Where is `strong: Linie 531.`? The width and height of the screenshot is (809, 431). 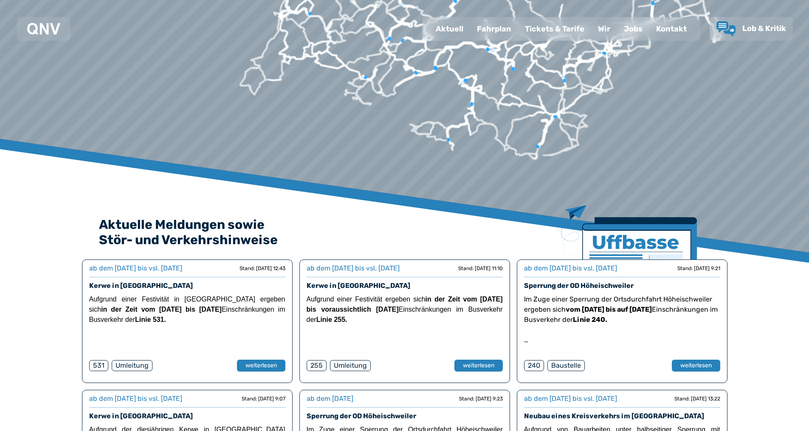 strong: Linie 531. is located at coordinates (150, 319).